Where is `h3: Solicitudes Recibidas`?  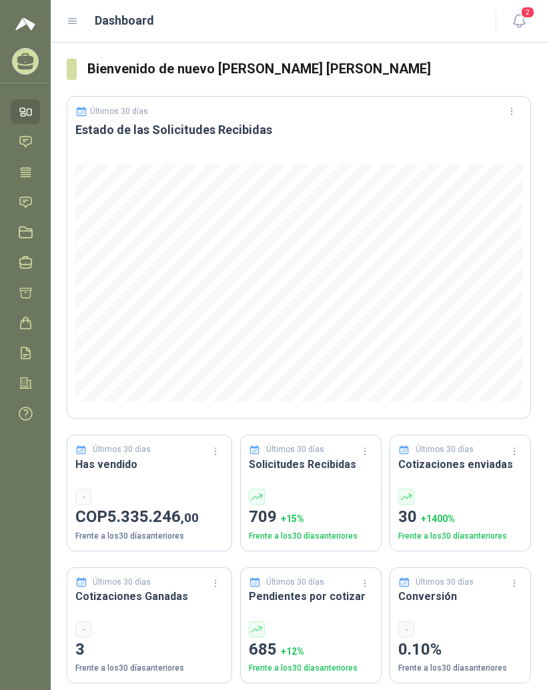 h3: Solicitudes Recibidas is located at coordinates (311, 464).